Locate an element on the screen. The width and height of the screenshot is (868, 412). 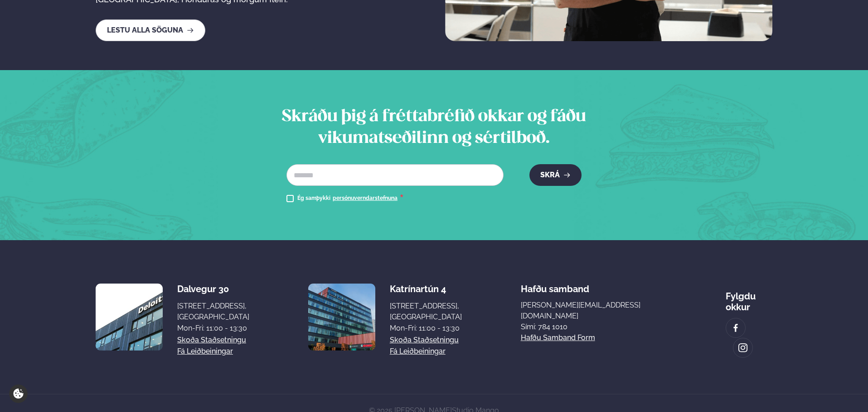
div: Fylgdu okkur is located at coordinates (749, 298).